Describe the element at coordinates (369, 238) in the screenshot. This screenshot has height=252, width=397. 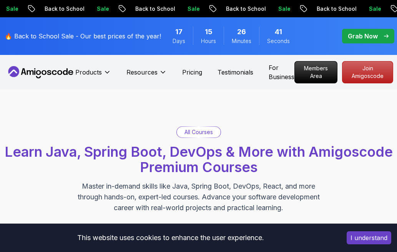
I see `button: Accept cookies` at that location.